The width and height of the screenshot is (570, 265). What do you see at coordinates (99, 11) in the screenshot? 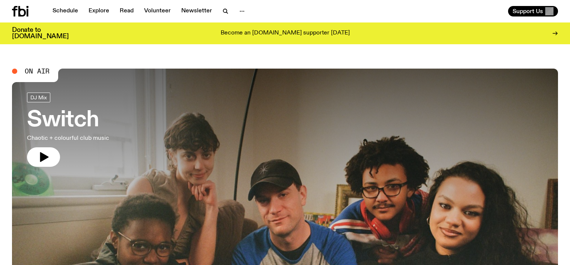
I see `a: Explore` at bounding box center [99, 11].